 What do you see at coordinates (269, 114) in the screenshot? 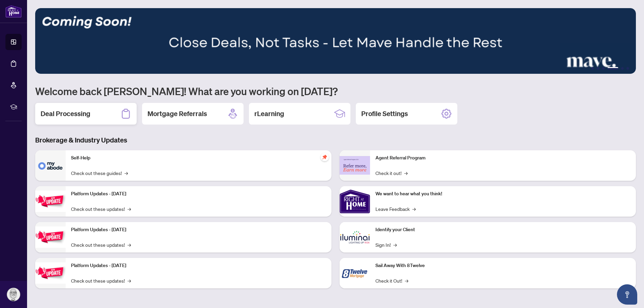
I see `h2: rLearning` at bounding box center [269, 114].